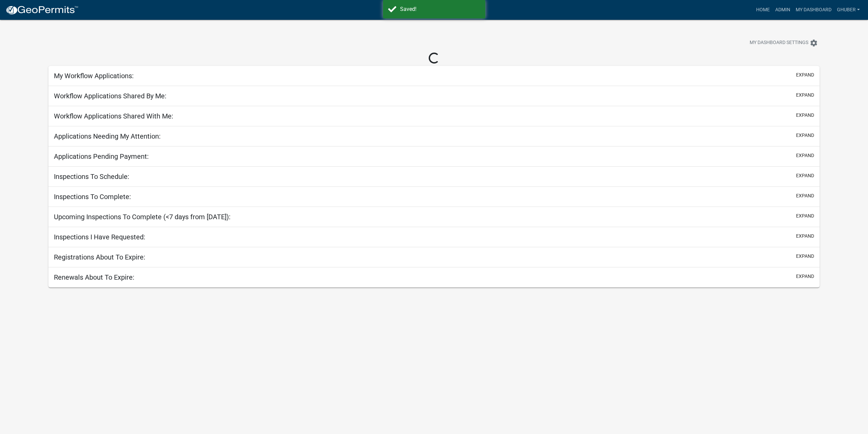 The height and width of the screenshot is (434, 868). I want to click on h5: Renewals About To Expire:, so click(94, 277).